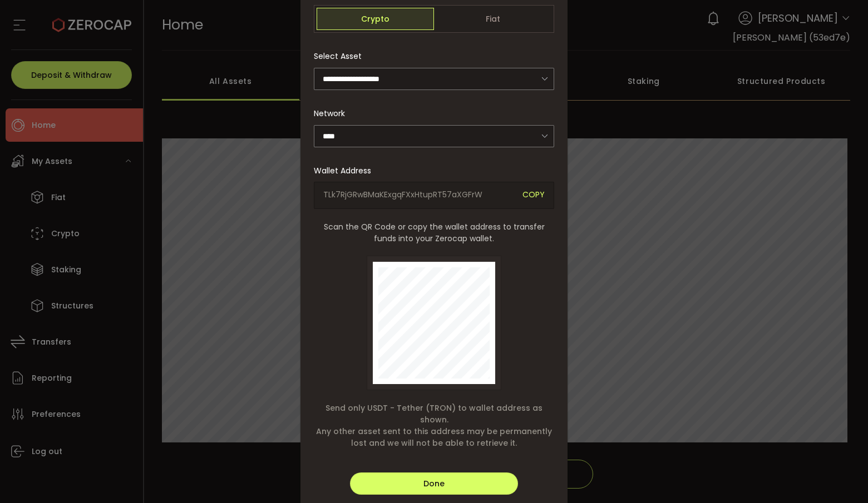  What do you see at coordinates (375, 19) in the screenshot?
I see `span: Crypto` at bounding box center [375, 19].